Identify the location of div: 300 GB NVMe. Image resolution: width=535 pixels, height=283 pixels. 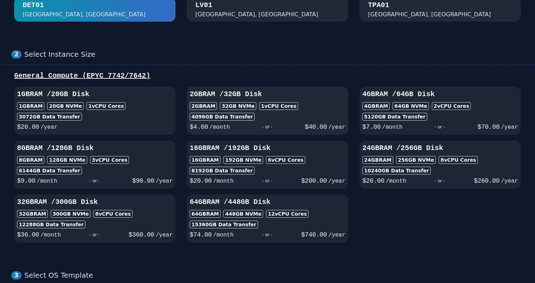
(71, 214).